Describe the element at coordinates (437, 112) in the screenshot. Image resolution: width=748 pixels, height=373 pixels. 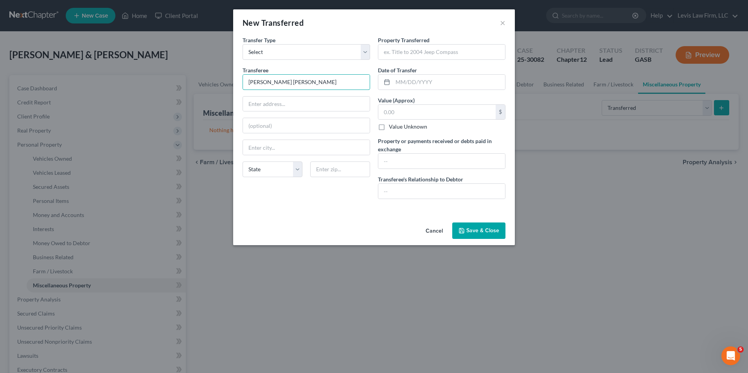
I see `input: 0.00` at that location.